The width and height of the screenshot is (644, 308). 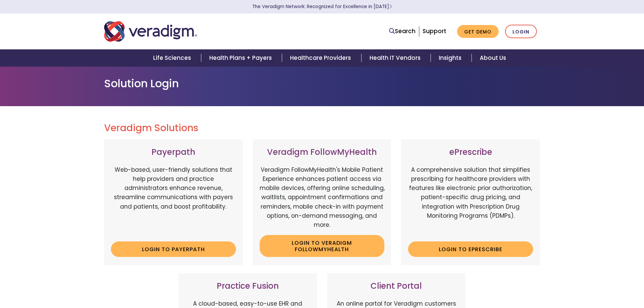 What do you see at coordinates (493, 58) in the screenshot?
I see `a: About Us` at bounding box center [493, 58].